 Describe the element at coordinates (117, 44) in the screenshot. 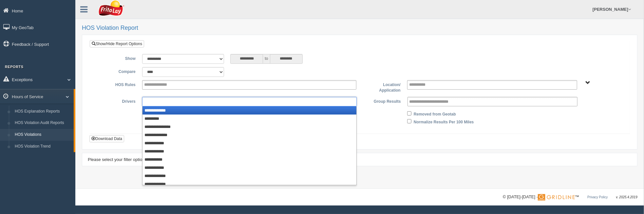

I see `a: Show/Hide Report Options` at that location.